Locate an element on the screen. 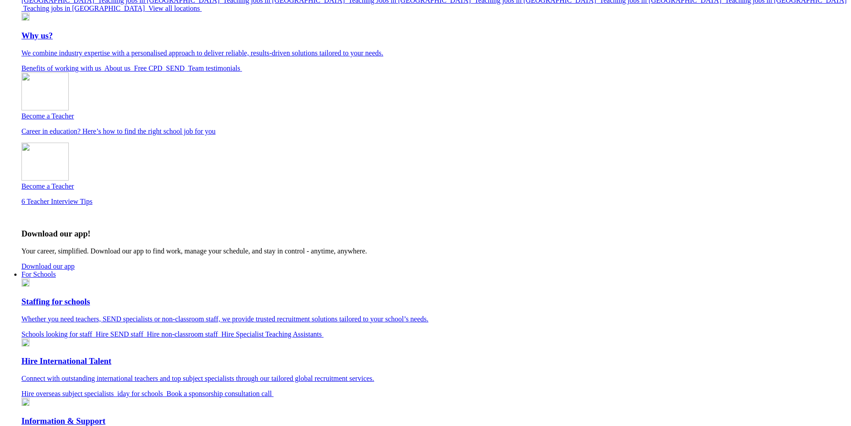 This screenshot has width=851, height=426. h3: Why us? is located at coordinates (434, 36).